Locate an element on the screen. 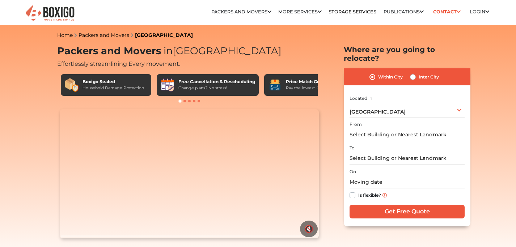  input: Get Free Quote is located at coordinates (407, 212).